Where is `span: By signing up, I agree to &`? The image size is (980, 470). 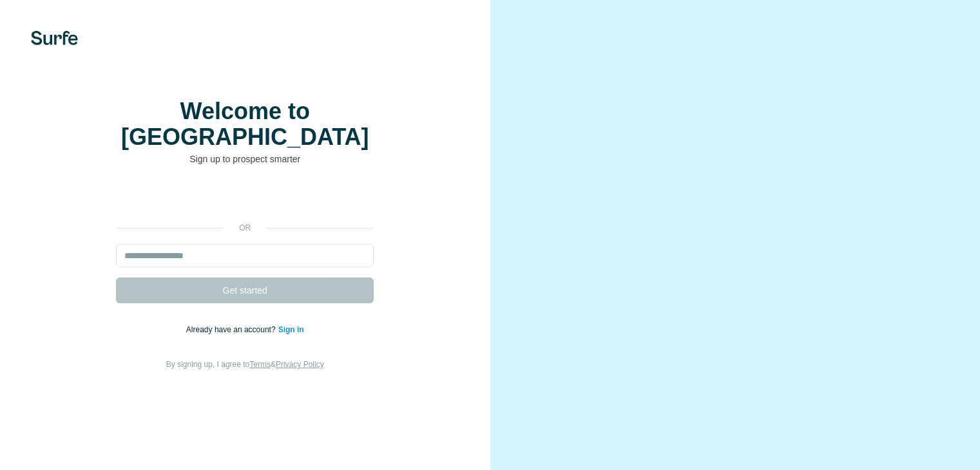
span: By signing up, I agree to & is located at coordinates (245, 365).